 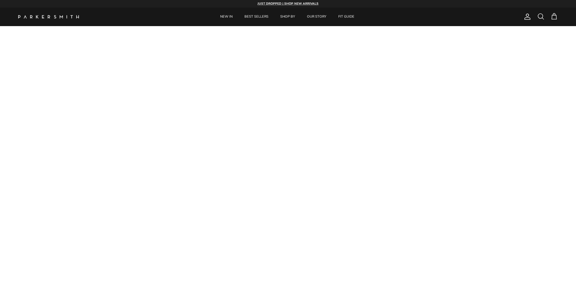 I want to click on a: BEST SELLERS, so click(x=256, y=17).